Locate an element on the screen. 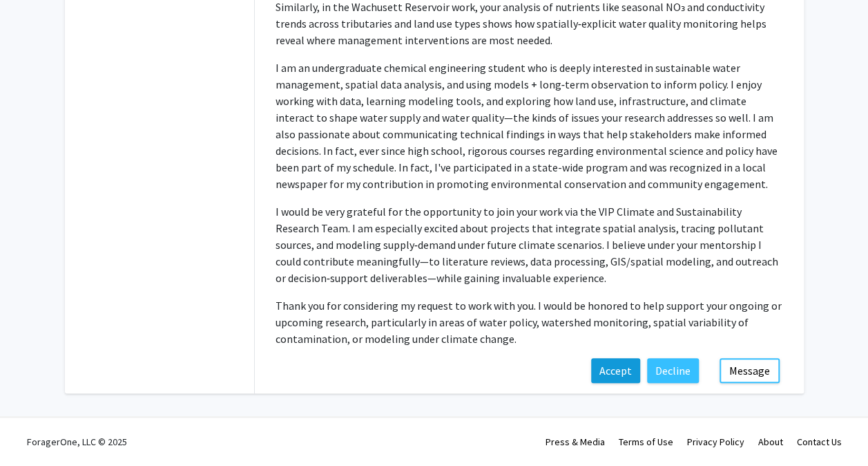  a: Privacy Policy is located at coordinates (716, 441).